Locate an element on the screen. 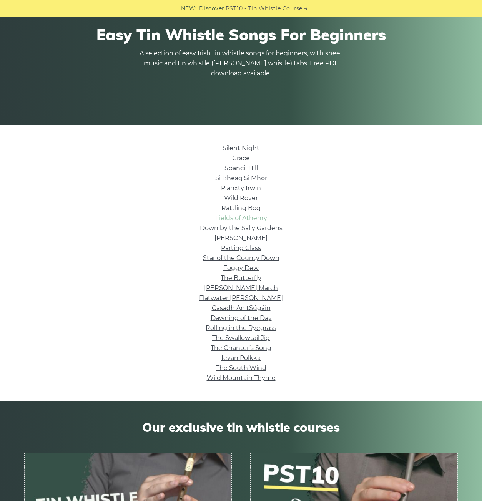  a: Parting Glass is located at coordinates (241, 248).